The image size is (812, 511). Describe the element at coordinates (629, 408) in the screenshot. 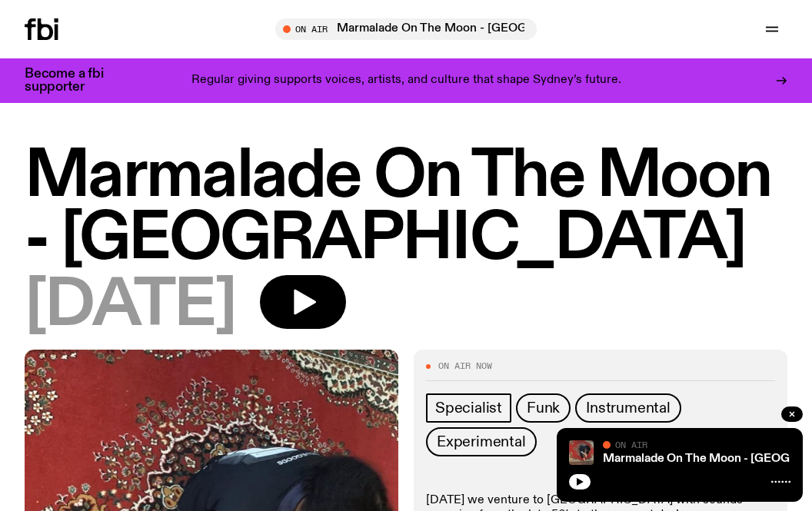

I see `span: Instrumental` at that location.